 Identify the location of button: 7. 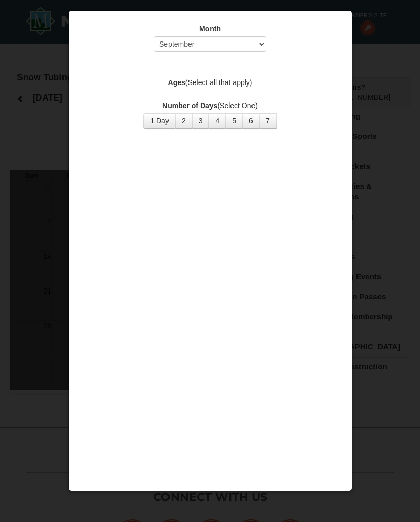
(268, 121).